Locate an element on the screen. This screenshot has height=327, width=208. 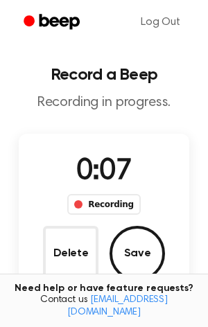
span: Contact us is located at coordinates (104, 306).